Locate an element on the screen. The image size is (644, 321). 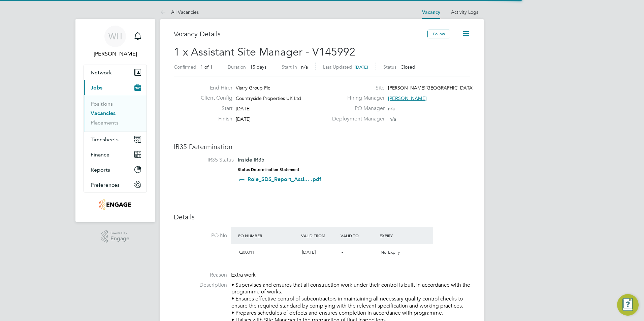
span: Closed is located at coordinates (408, 67).